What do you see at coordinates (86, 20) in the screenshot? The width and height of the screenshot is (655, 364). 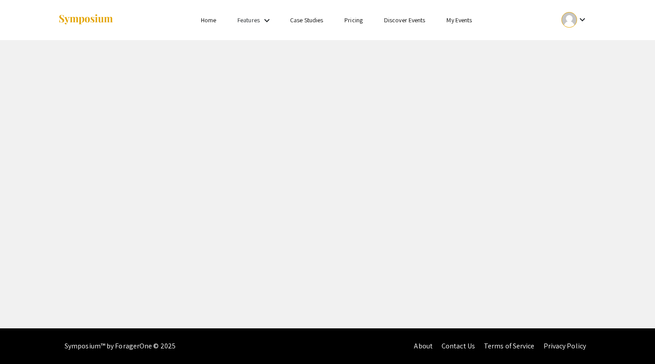 I see `img: Symposium by ForagerOne` at bounding box center [86, 20].